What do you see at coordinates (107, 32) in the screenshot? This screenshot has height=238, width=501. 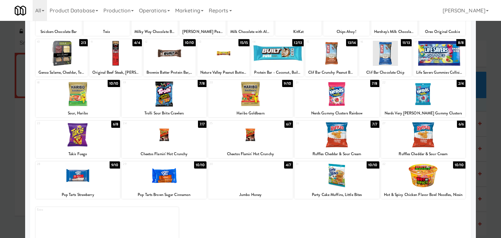 I see `div: Twix` at bounding box center [107, 32].